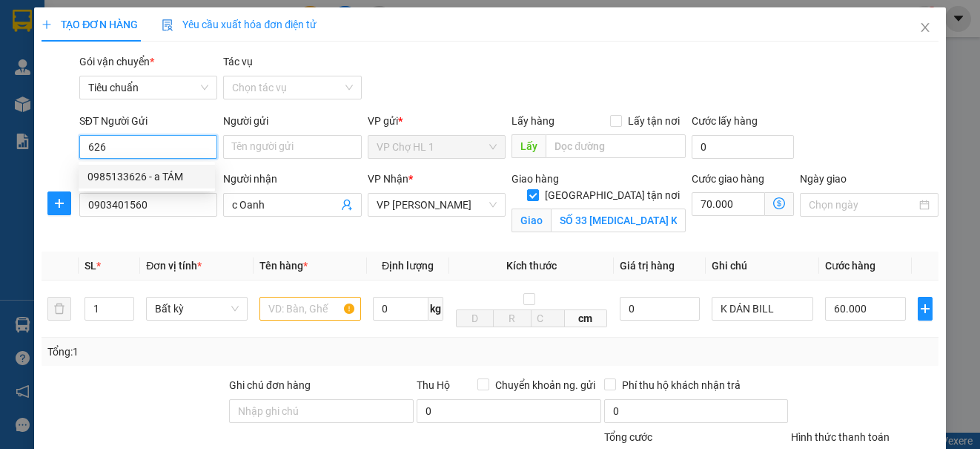 The image size is (980, 449). What do you see at coordinates (725, 121) in the screenshot?
I see `label: Cước lấy hàng` at bounding box center [725, 121].